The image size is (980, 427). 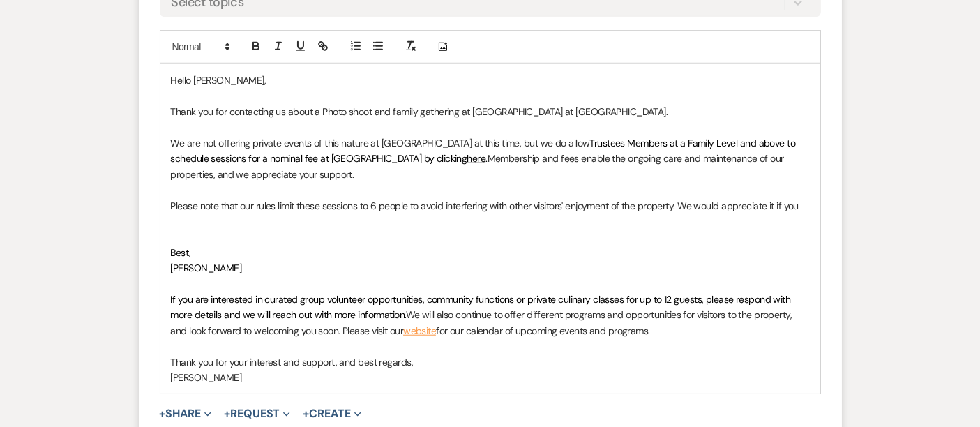 What do you see at coordinates (186, 414) in the screenshot?
I see `button: Share` at bounding box center [186, 414].